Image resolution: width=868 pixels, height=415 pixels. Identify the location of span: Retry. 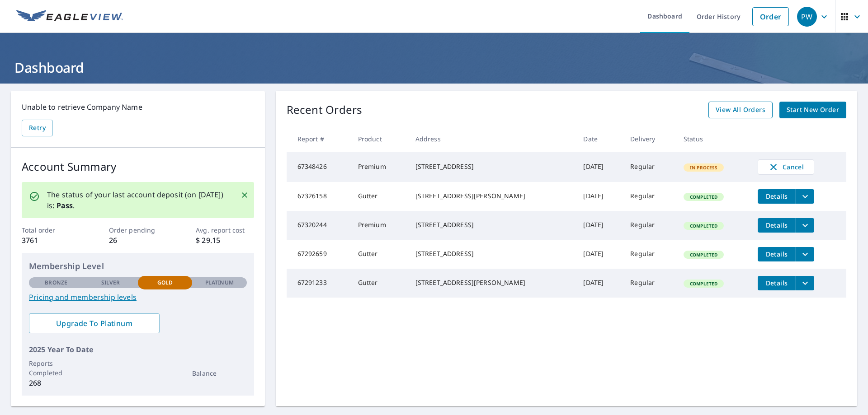
(37, 128).